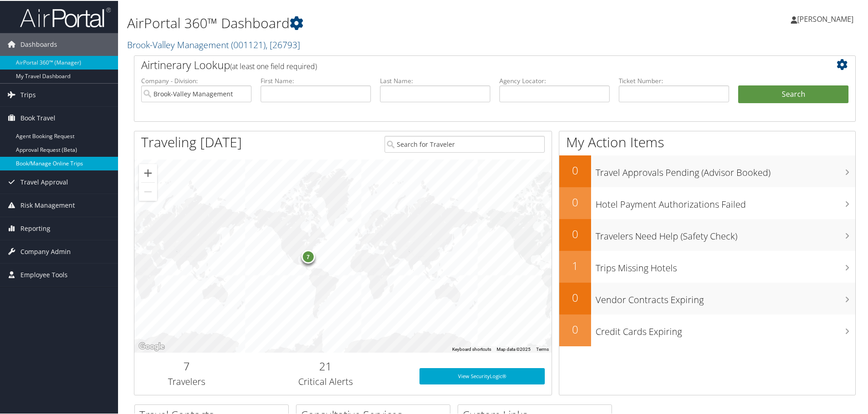 Image resolution: width=868 pixels, height=414 pixels. What do you see at coordinates (283, 44) in the screenshot?
I see `span: , [ 26793 ]` at bounding box center [283, 44].